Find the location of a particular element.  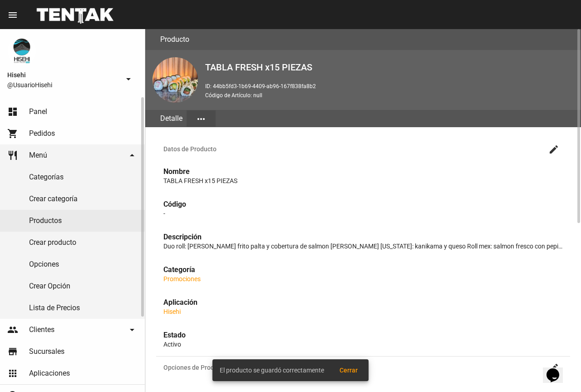

strong: Estado is located at coordinates (174, 335).